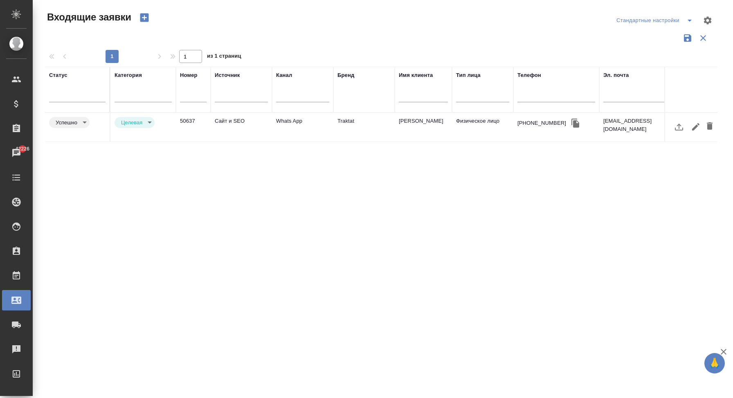 This screenshot has width=733, height=398. Describe the element at coordinates (227, 75) in the screenshot. I see `div: Источник` at that location.